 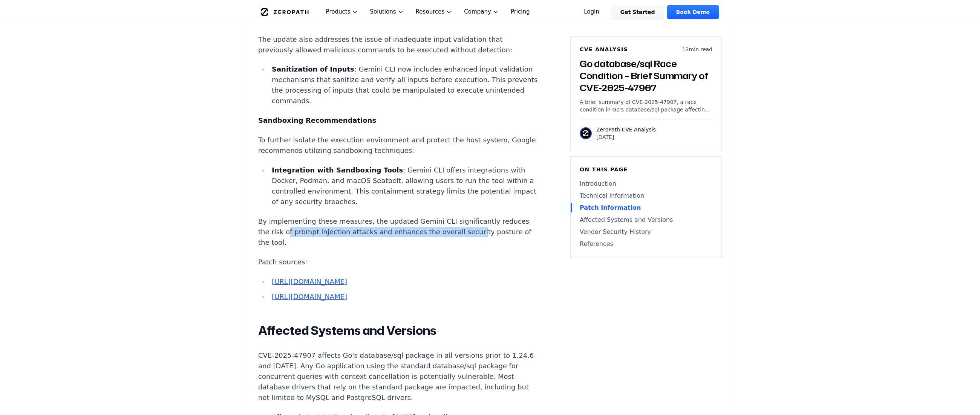 What do you see at coordinates (603, 50) in the screenshot?
I see `h6: CVE Analysis` at bounding box center [603, 50].